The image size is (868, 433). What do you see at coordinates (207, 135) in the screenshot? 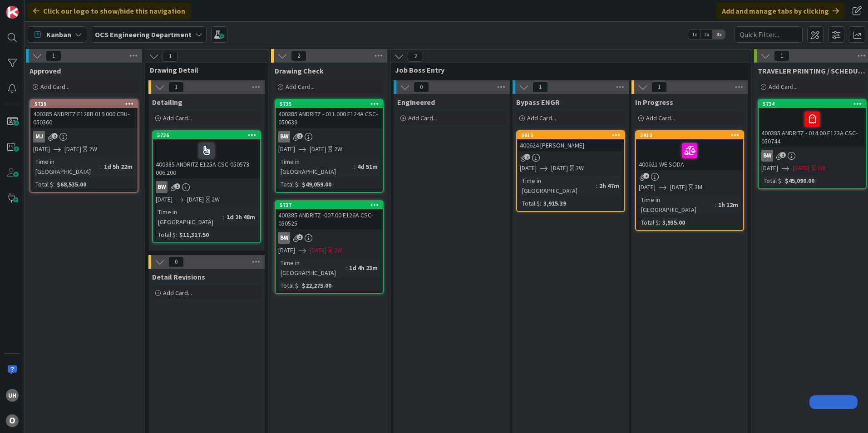
I see `div: 5736` at bounding box center [207, 135].